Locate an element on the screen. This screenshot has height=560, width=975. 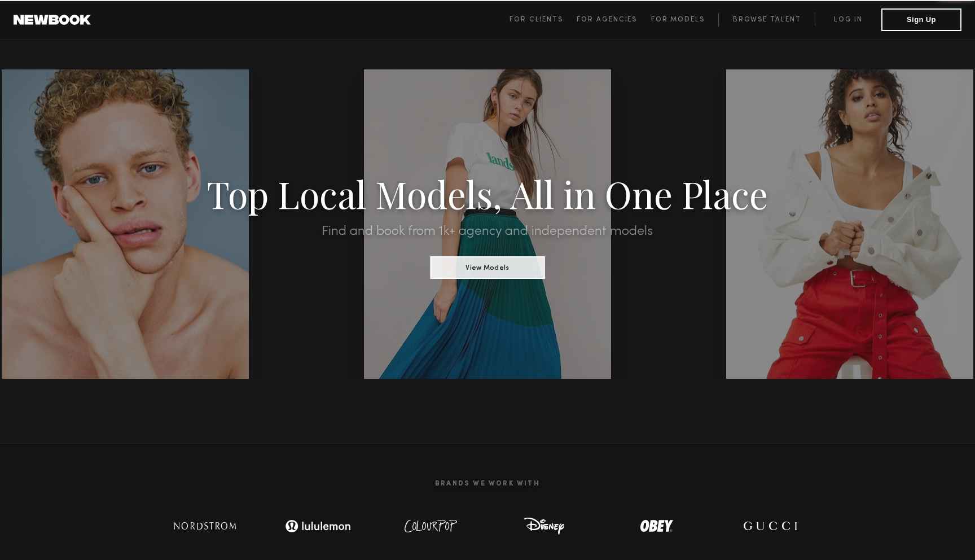
a: Browse Talent is located at coordinates (766, 20).